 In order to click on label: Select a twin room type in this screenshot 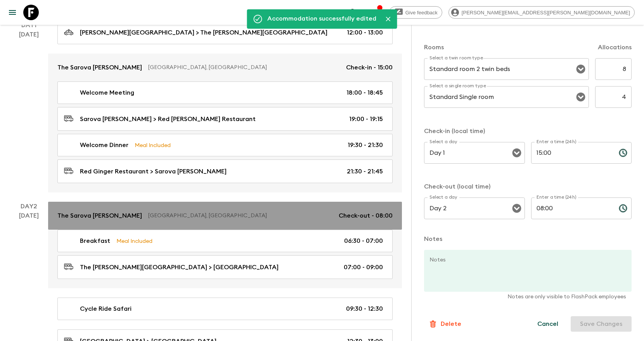, I will do `click(456, 58)`.